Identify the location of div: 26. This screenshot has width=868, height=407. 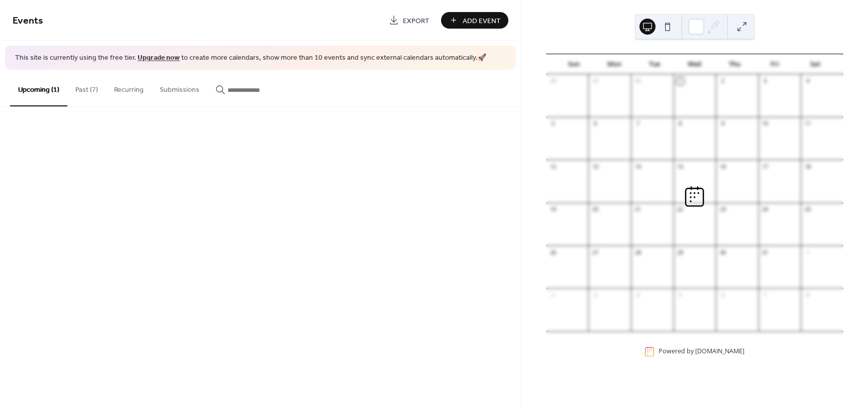
(552, 252).